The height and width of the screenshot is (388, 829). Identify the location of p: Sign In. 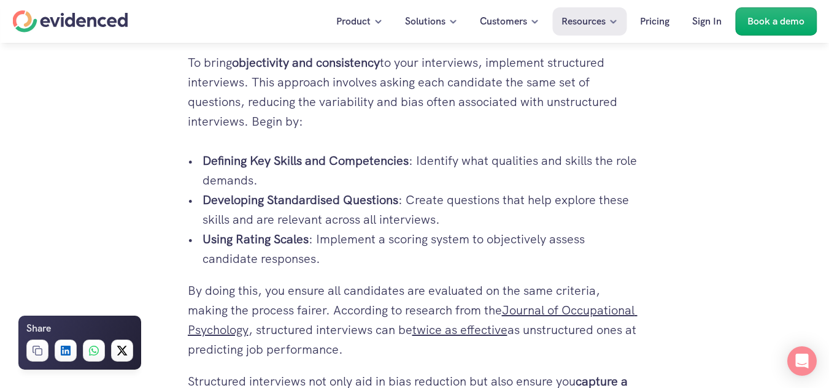
(707, 21).